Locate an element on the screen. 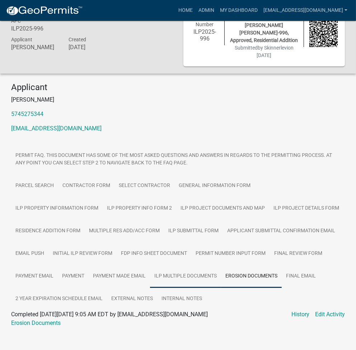 The height and width of the screenshot is (350, 356). a: Residence Addition Form is located at coordinates (48, 231).